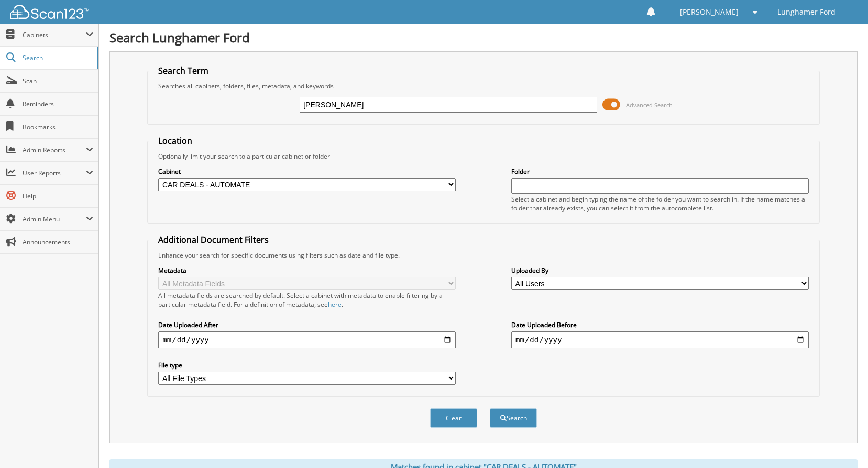 This screenshot has height=468, width=868. What do you see at coordinates (57, 127) in the screenshot?
I see `span: Bookmarks` at bounding box center [57, 127].